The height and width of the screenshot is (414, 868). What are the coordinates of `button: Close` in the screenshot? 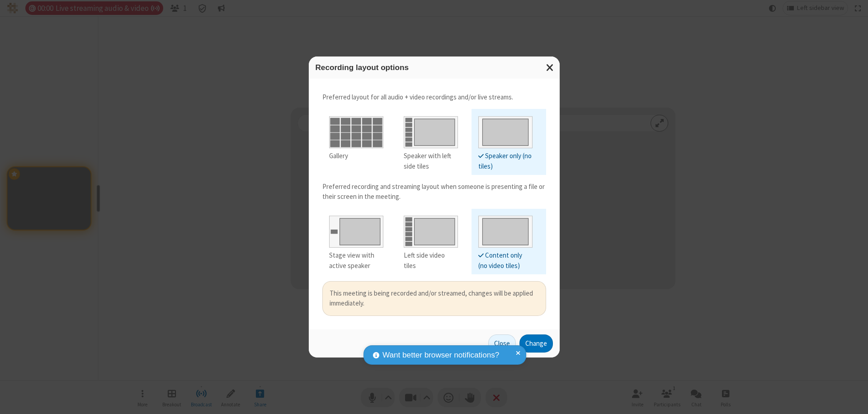 It's located at (502, 344).